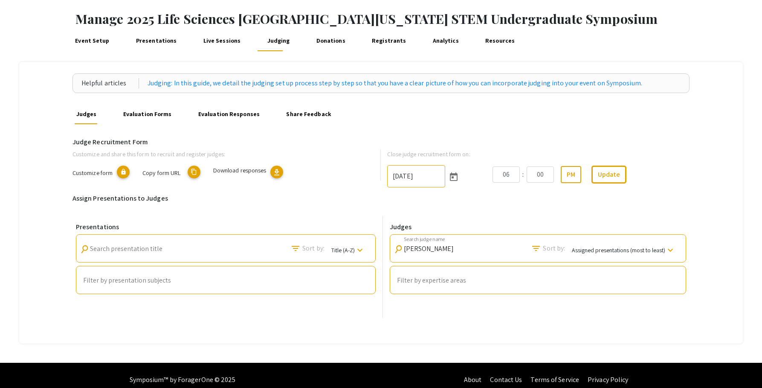  Describe the element at coordinates (609, 174) in the screenshot. I see `button: Update` at that location.